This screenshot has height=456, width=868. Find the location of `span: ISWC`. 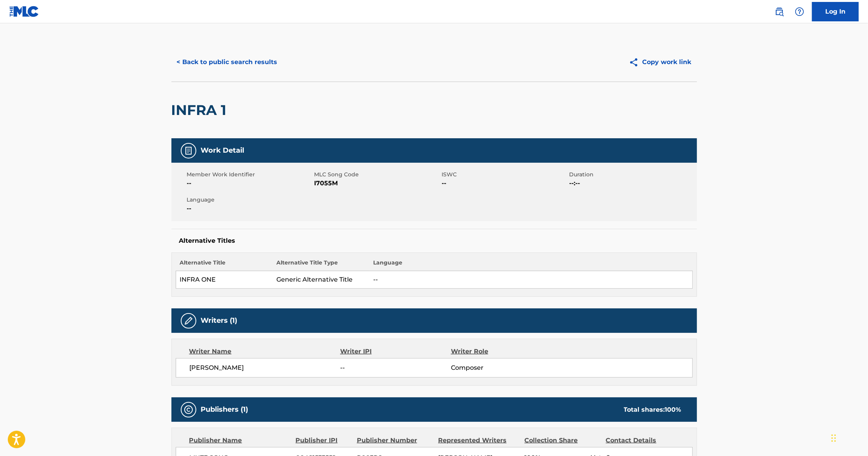

span: ISWC is located at coordinates (504, 174).